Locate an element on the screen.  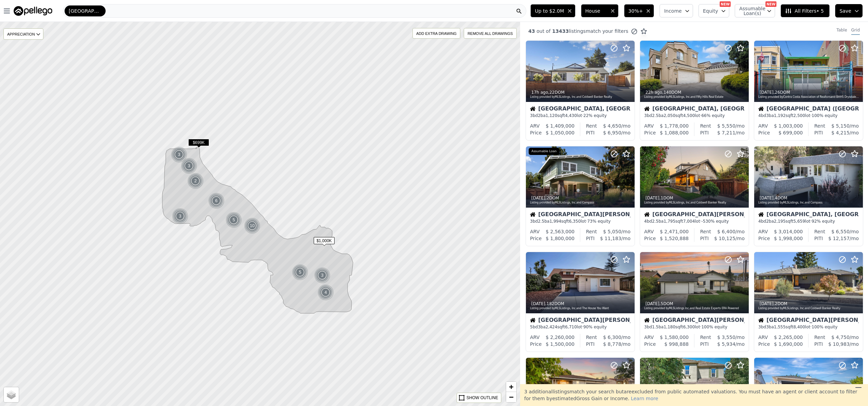
time: 2025-10-02 05:05 is located at coordinates (654, 92).